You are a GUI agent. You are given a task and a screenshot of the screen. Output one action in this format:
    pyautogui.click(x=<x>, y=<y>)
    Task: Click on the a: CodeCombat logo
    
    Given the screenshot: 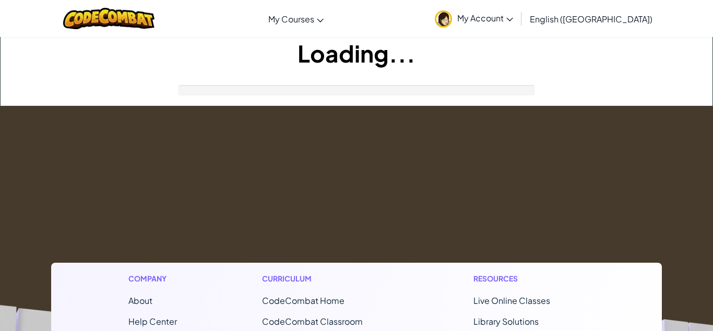 What is the action you would take?
    pyautogui.click(x=109, y=18)
    